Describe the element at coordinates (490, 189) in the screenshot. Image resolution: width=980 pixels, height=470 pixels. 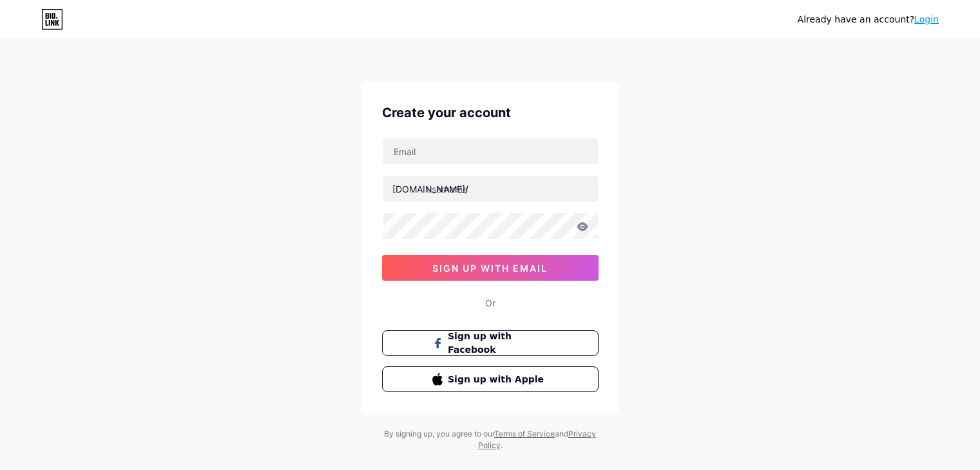
I see `input: username` at that location.